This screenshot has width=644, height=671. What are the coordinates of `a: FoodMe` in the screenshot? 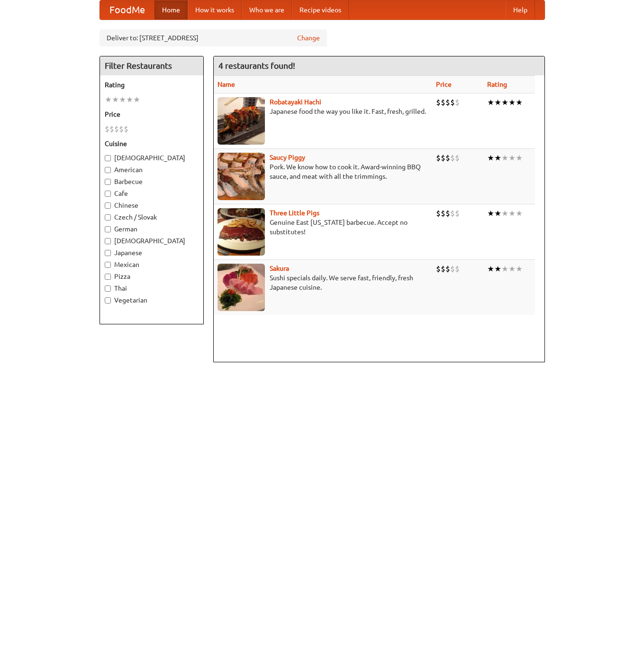 It's located at (127, 10).